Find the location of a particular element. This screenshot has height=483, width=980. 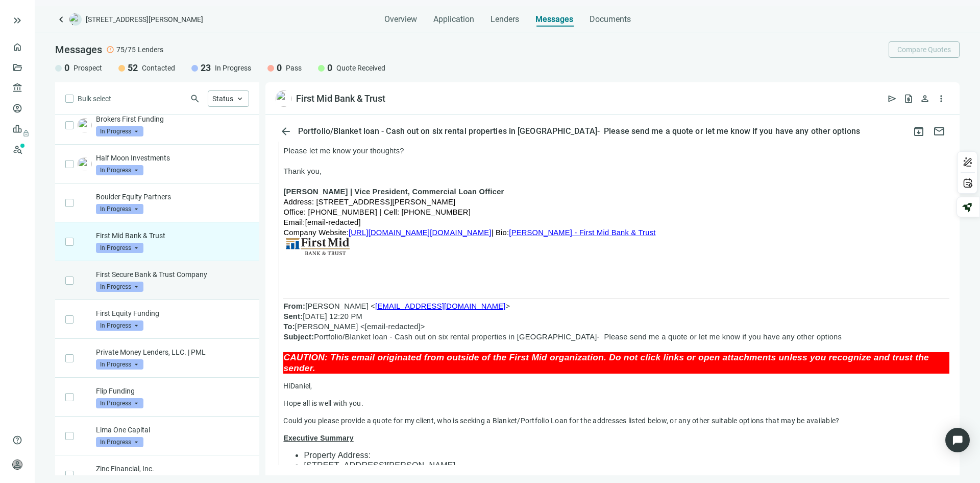

span: Contacted is located at coordinates (158, 67).